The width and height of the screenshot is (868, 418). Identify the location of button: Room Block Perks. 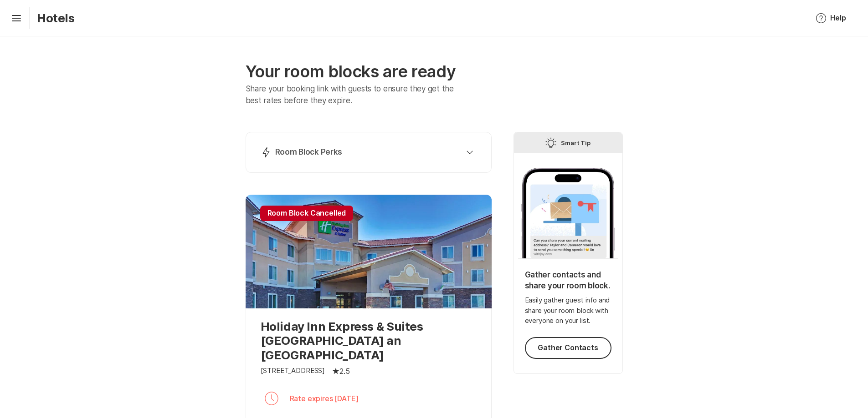
(368, 152).